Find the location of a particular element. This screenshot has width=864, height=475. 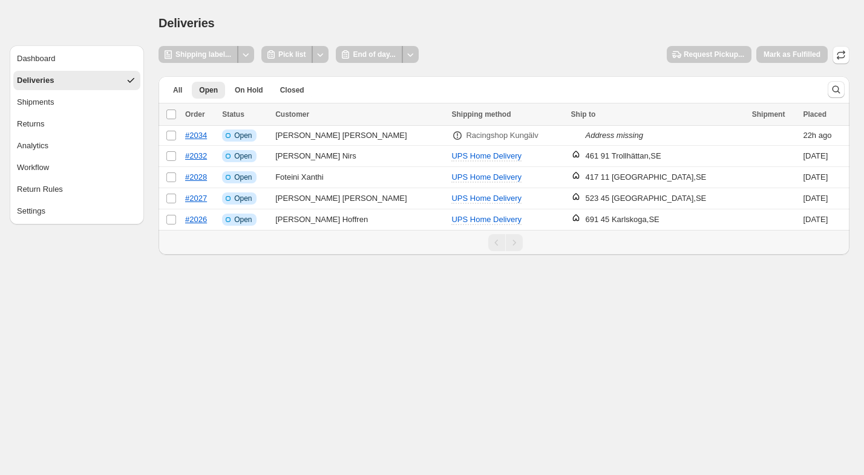

span: Shipping method is located at coordinates (481, 114).